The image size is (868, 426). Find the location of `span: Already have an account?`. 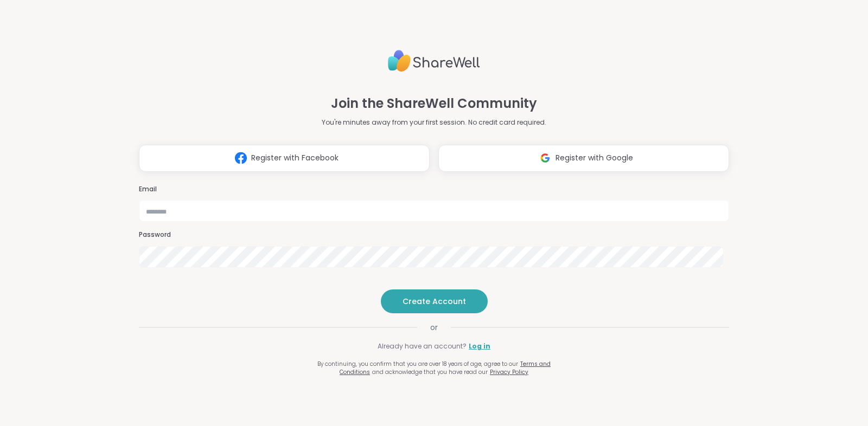

span: Already have an account? is located at coordinates (422, 346).